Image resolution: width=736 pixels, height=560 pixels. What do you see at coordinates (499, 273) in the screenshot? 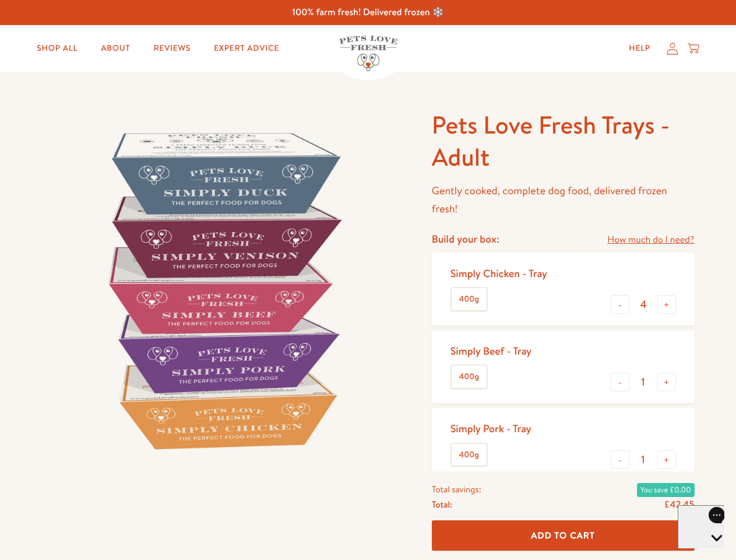
I see `div: Simply Chicken - Tray` at bounding box center [499, 273].